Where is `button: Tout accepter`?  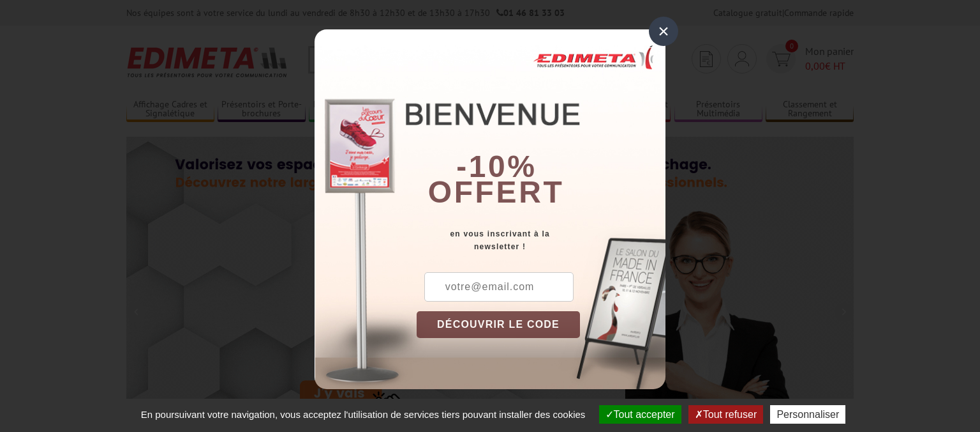
button: Tout accepter is located at coordinates (640, 414).